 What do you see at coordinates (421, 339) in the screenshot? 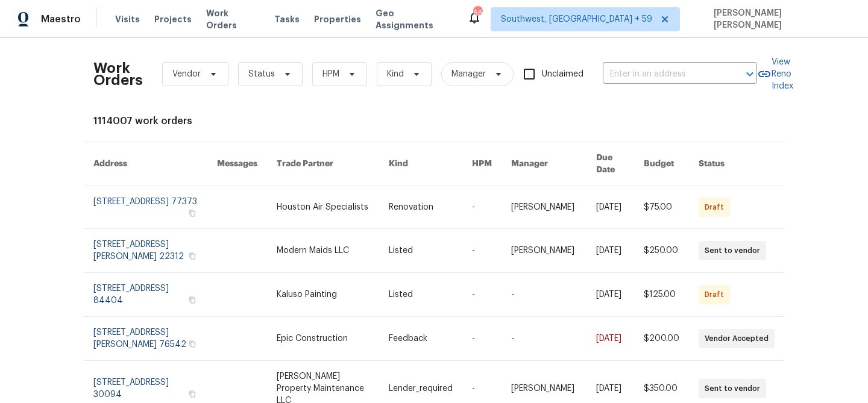
I see `td: Feedback` at bounding box center [421, 339].